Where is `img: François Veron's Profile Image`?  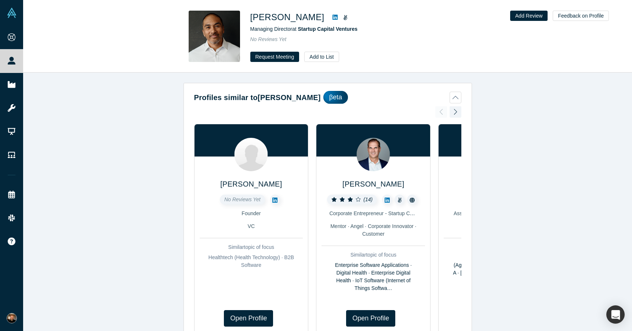
img: François Veron's Profile Image is located at coordinates (251, 154).